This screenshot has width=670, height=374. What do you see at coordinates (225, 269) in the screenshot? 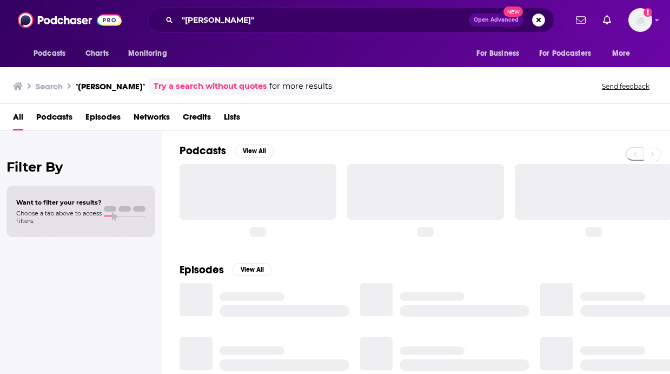
I see `a: EpisodesView All` at bounding box center [225, 269].